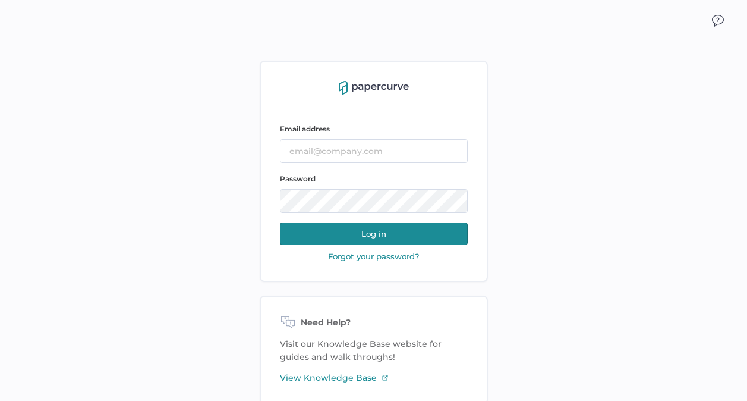 This screenshot has width=747, height=401. Describe the element at coordinates (288, 323) in the screenshot. I see `img: need-help-icon.d526b9f7.svg` at that location.